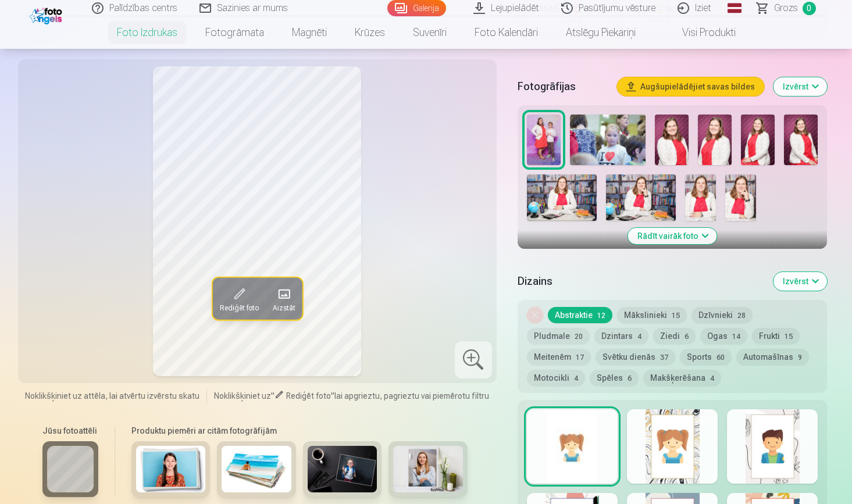  Describe the element at coordinates (602, 316) in the screenshot. I see `span: 12` at that location.